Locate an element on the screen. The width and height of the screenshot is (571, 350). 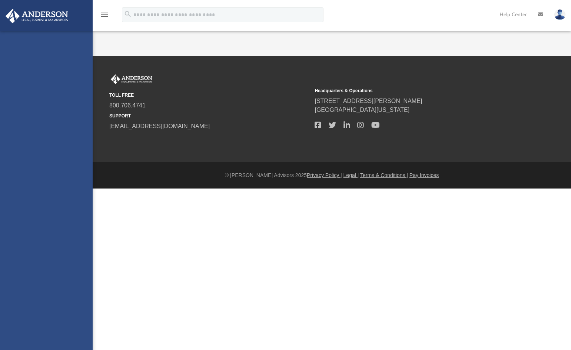
a: Terms & Conditions | is located at coordinates (384, 175).